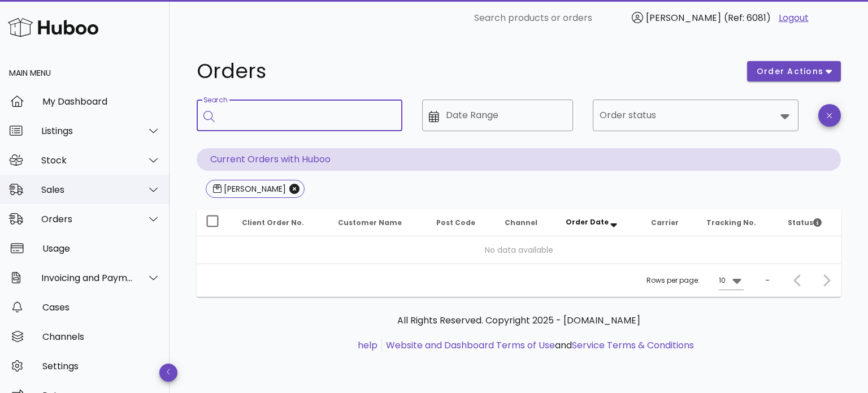 The height and width of the screenshot is (393, 868). What do you see at coordinates (519, 250) in the screenshot?
I see `td: No data available` at bounding box center [519, 250].